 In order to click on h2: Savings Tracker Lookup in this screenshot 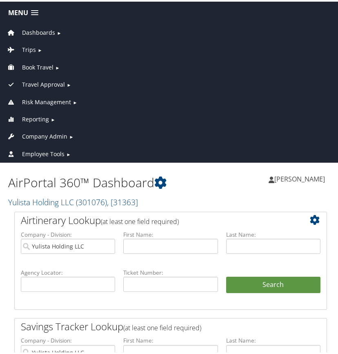, I will do `click(158, 325)`.